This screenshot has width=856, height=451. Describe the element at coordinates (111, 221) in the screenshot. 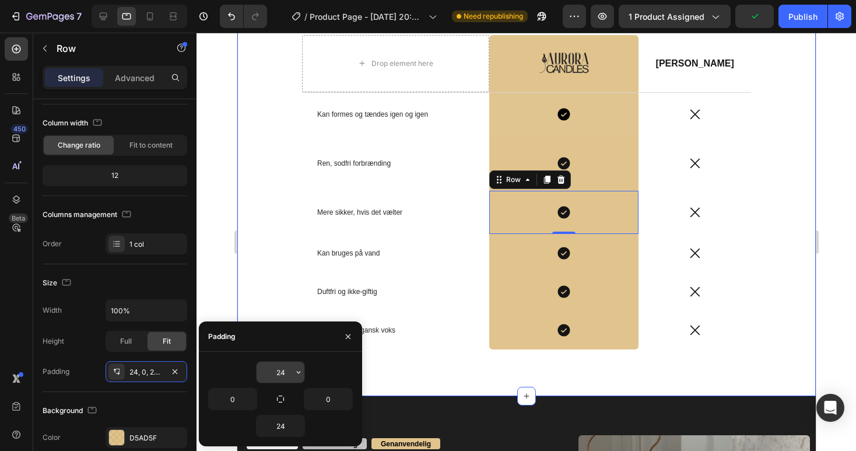

I see `span: Kan bruges på vand` at that location.